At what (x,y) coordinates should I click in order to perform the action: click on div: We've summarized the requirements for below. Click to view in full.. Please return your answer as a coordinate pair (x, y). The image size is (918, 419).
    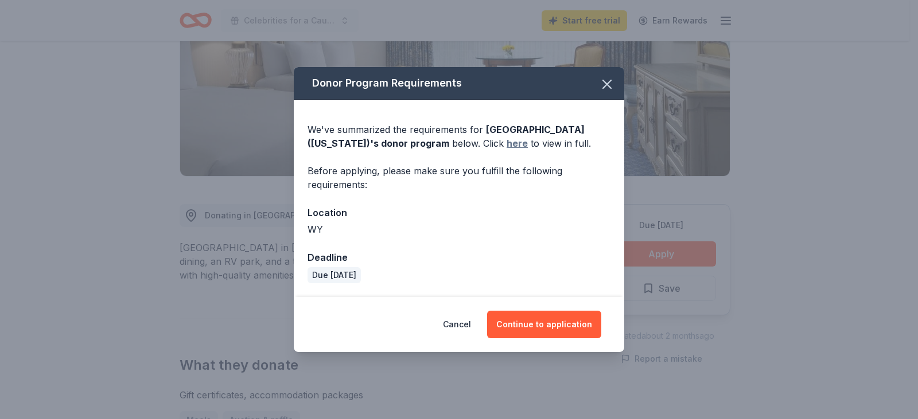
    Looking at the image, I should click on (459, 137).